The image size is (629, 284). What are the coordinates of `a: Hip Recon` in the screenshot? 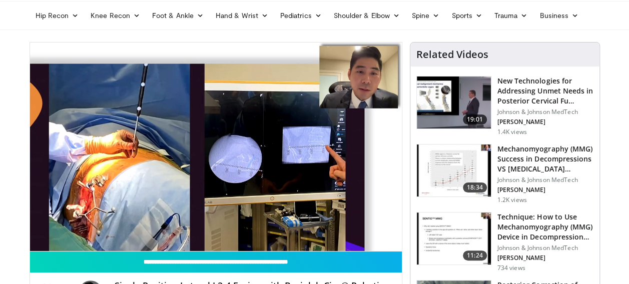 It's located at (57, 16).